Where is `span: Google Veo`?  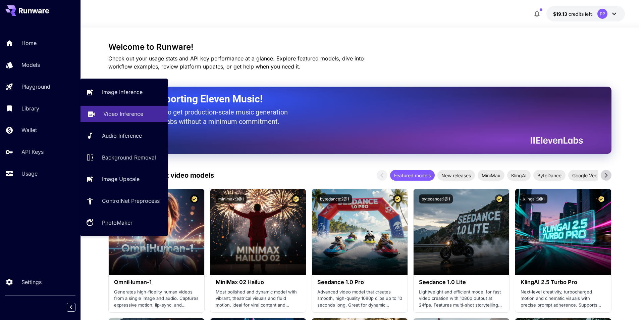
span: Google Veo is located at coordinates (585, 175).